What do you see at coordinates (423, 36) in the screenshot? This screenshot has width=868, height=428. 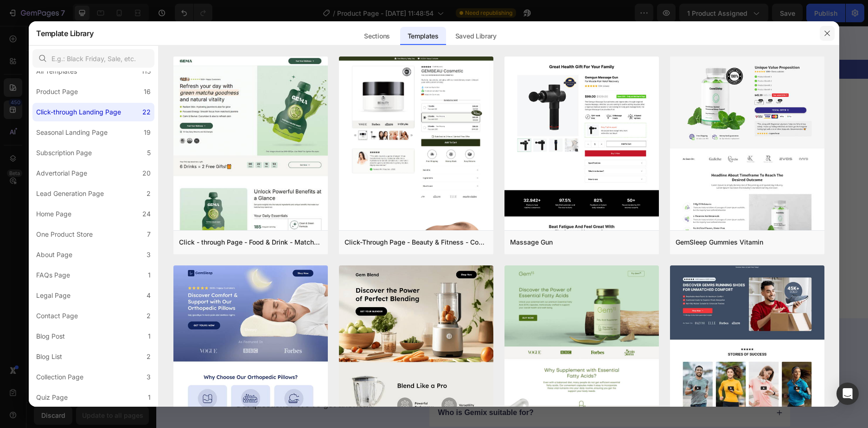 I see `div: Templates` at bounding box center [423, 36].